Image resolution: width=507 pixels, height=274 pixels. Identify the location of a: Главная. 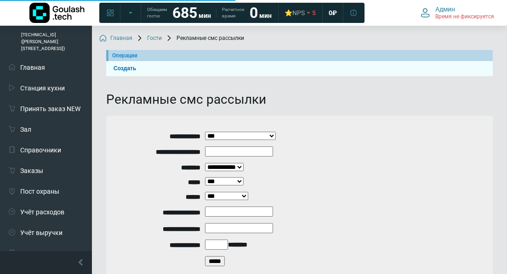
(116, 39).